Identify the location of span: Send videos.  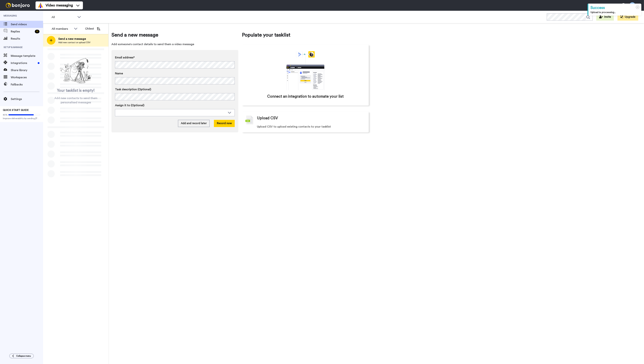
(27, 24).